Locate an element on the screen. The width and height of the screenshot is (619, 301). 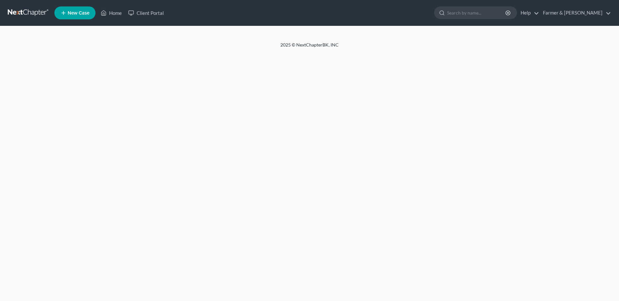
a: Home is located at coordinates (111, 13).